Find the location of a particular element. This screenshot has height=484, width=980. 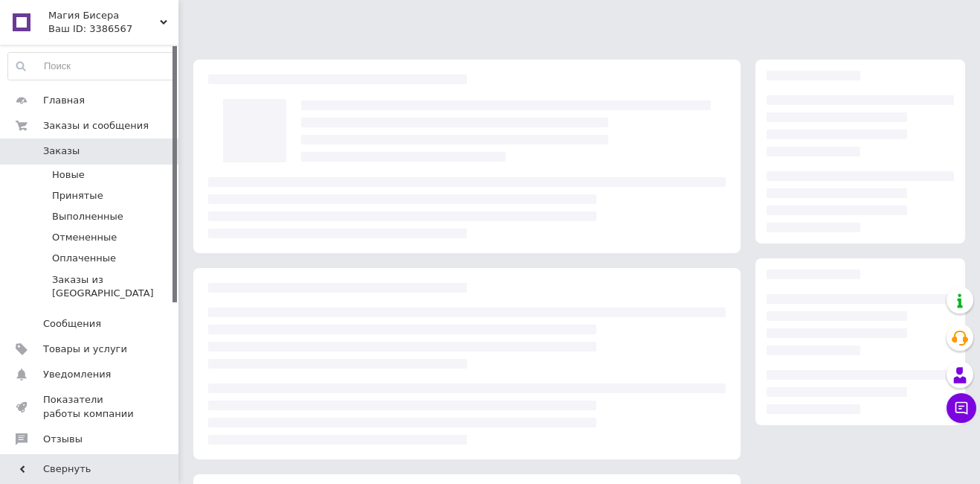

span: Оплаченные is located at coordinates (84, 258).